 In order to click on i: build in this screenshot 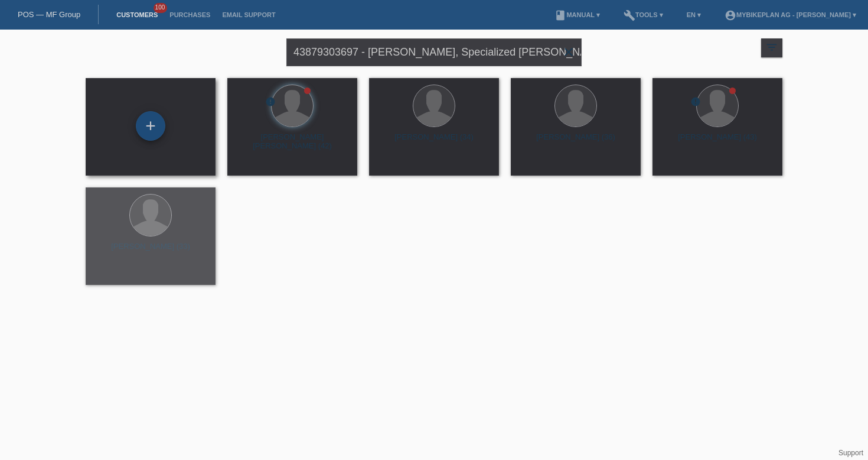, I will do `click(630, 15)`.